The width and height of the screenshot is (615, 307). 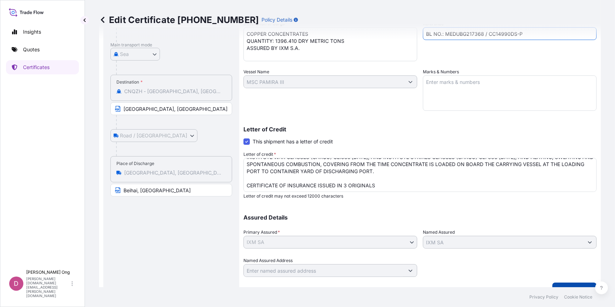 What do you see at coordinates (420, 175) in the screenshot?
I see `textarea: FOR 110 % OF THE INVOICE VALUE, SHOWING CLAIMS PAYABLE IN DESTINATION IN THE SAME CURRENCY OF THE...` at bounding box center [420, 175].